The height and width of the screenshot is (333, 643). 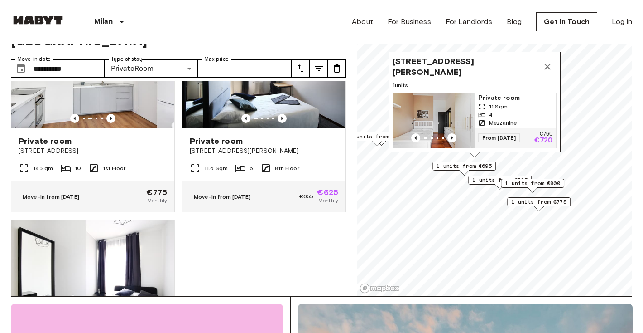 I want to click on span: 10, so click(x=78, y=168).